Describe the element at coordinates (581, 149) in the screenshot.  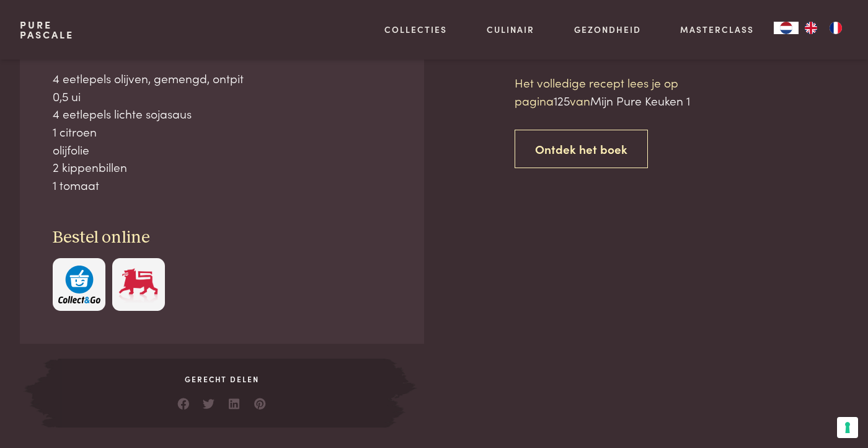
I see `a: Ontdek het boek` at that location.